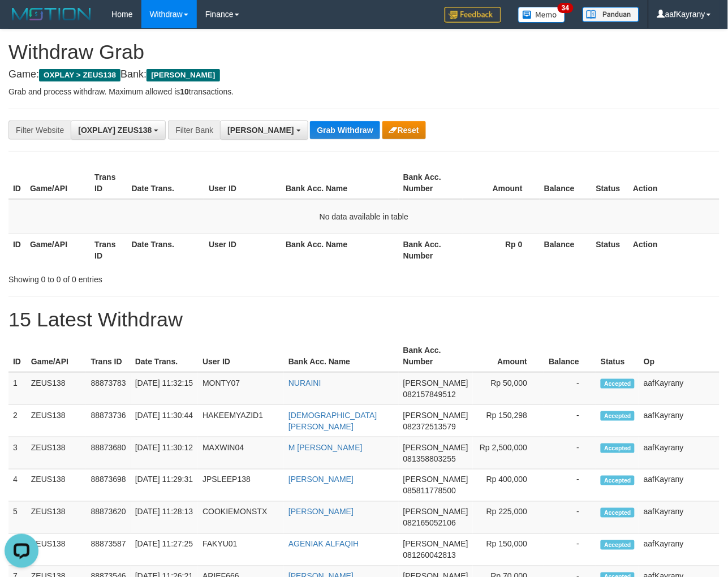 The width and height of the screenshot is (728, 577). Describe the element at coordinates (430, 491) in the screenshot. I see `span: Copy 085811778500 to clipboard` at that location.